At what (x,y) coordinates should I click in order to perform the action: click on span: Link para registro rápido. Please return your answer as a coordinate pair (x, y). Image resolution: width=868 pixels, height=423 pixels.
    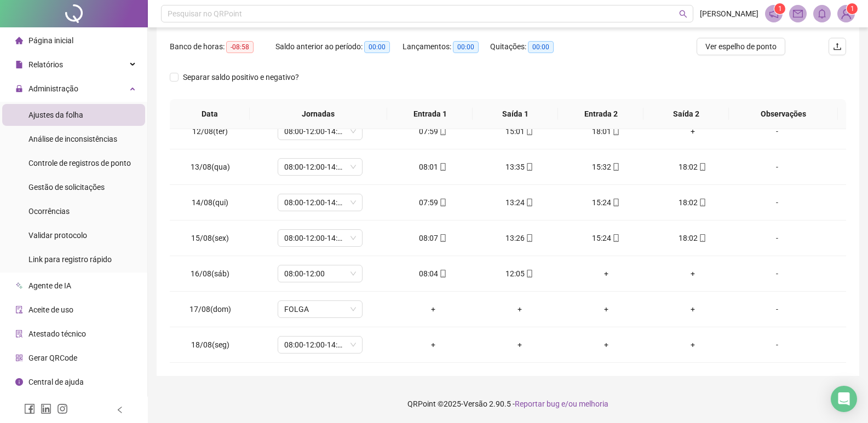
    Looking at the image, I should click on (70, 259).